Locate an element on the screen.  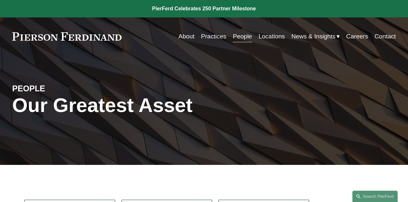
a: People is located at coordinates (242, 37).